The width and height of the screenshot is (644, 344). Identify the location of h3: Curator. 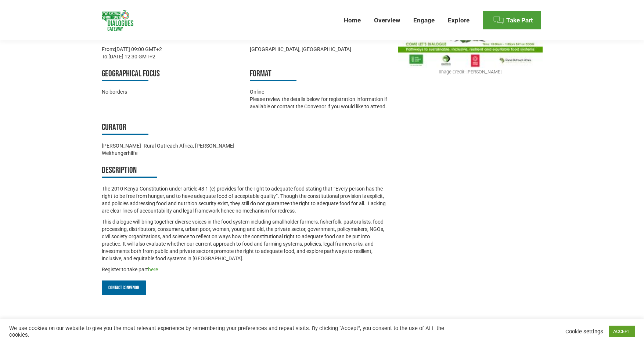
(172, 128).